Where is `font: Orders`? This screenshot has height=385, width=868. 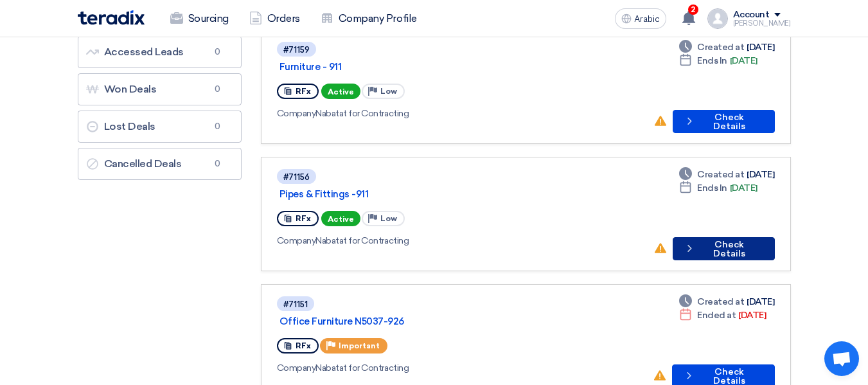
font: Orders is located at coordinates (283, 18).